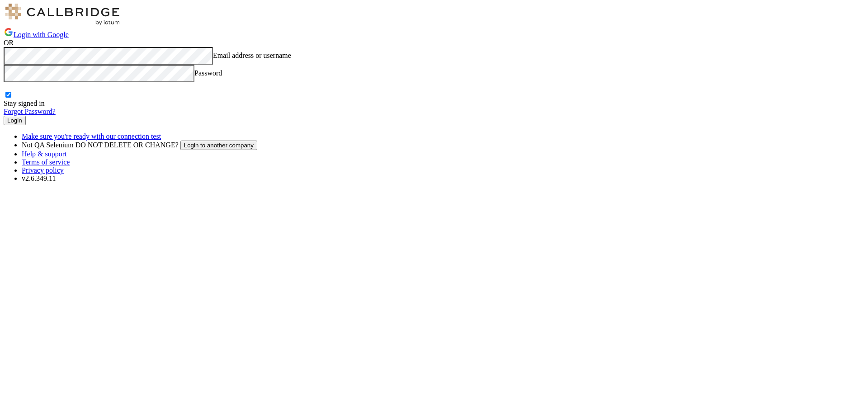 This screenshot has height=414, width=868. I want to click on span: Email address or username, so click(252, 55).